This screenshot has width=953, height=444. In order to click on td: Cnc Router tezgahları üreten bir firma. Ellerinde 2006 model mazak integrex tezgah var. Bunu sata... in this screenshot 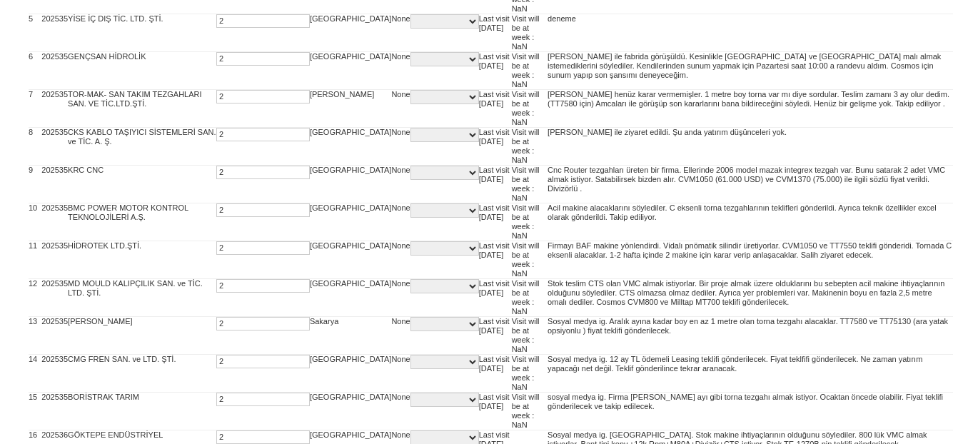, I will do `click(750, 184)`.